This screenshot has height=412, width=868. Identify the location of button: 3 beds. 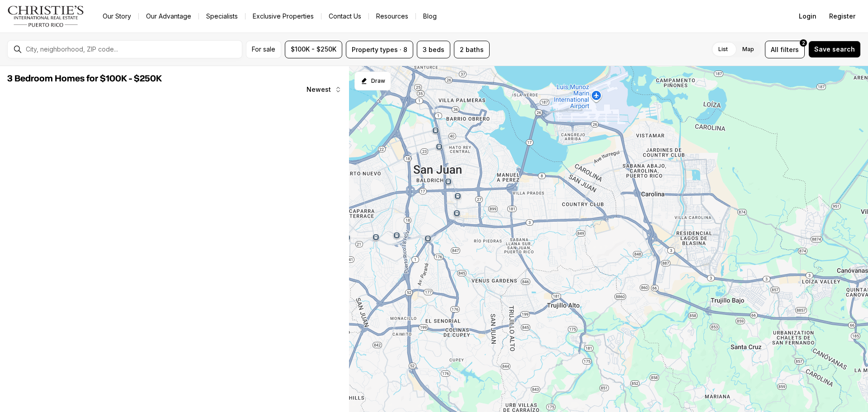
(434, 49).